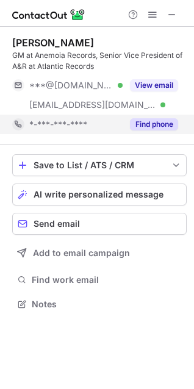 The height and width of the screenshot is (389, 194). I want to click on div: Save to List / ATS / CRM, so click(99, 165).